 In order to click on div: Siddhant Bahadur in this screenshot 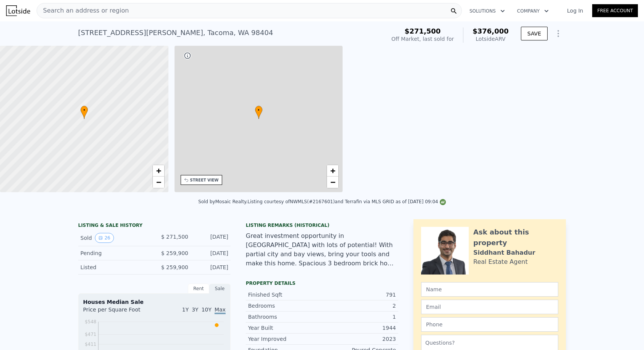, I will do `click(504, 253)`.